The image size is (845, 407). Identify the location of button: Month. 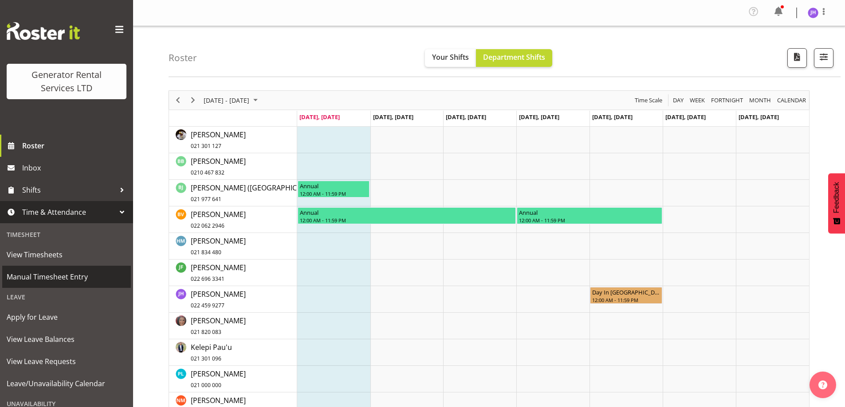
(791, 100).